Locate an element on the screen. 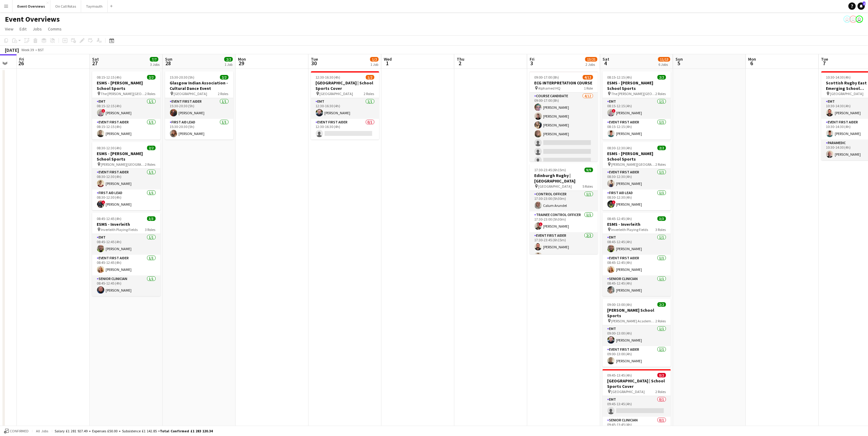 Image resolution: width=868 pixels, height=436 pixels. span: Total Confirmed £1 283 120.34 is located at coordinates (186, 431).